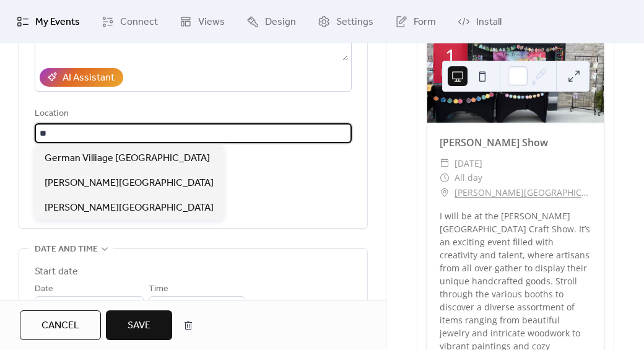 The image size is (644, 350). Describe the element at coordinates (158, 289) in the screenshot. I see `span: Time` at that location.